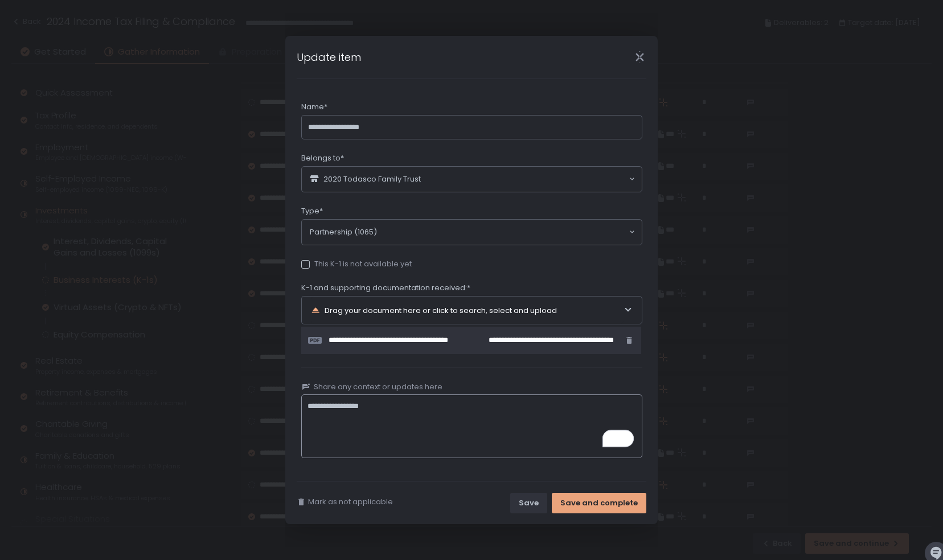 The width and height of the screenshot is (943, 560). What do you see at coordinates (344, 232) in the screenshot?
I see `span: Partnership (1065)` at bounding box center [344, 232].